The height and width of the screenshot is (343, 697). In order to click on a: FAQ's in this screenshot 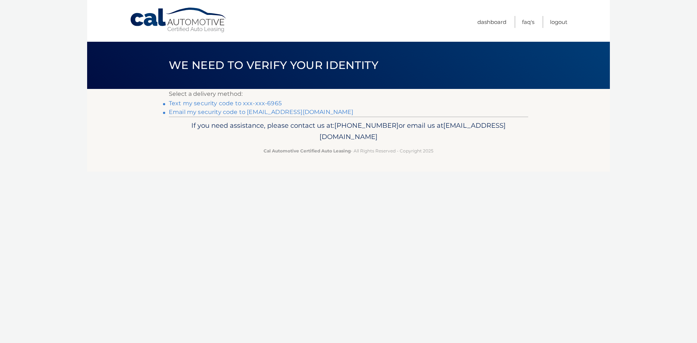, I will do `click(528, 22)`.